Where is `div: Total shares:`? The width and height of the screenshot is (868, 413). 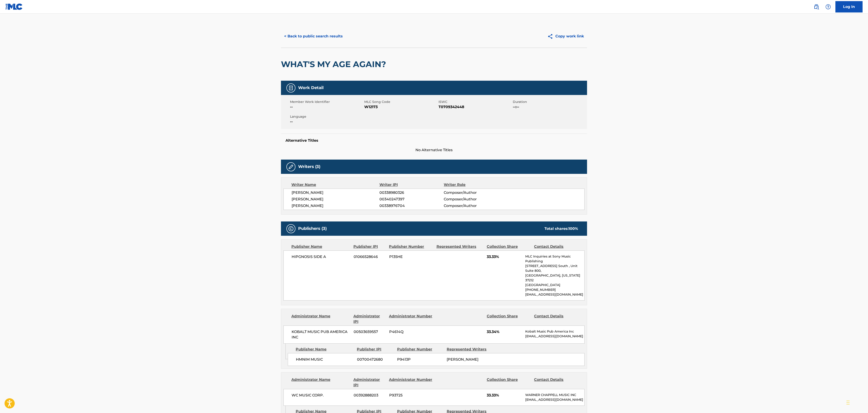
div: Total shares: is located at coordinates (562, 229).